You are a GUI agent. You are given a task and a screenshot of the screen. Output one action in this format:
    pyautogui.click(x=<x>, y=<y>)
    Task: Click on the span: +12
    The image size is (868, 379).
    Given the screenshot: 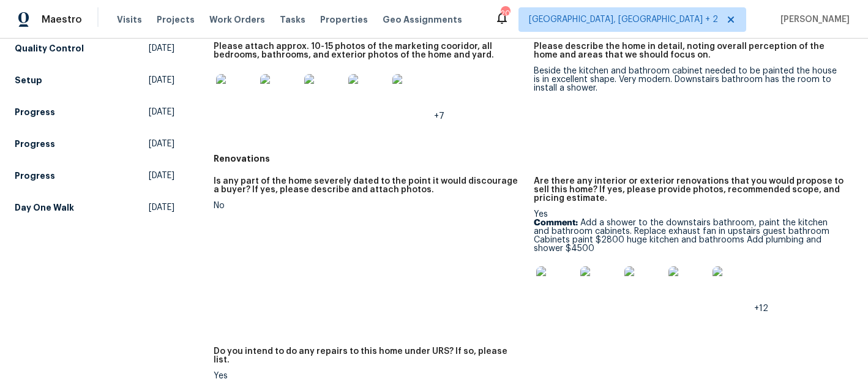 What is the action you would take?
    pyautogui.click(x=761, y=309)
    